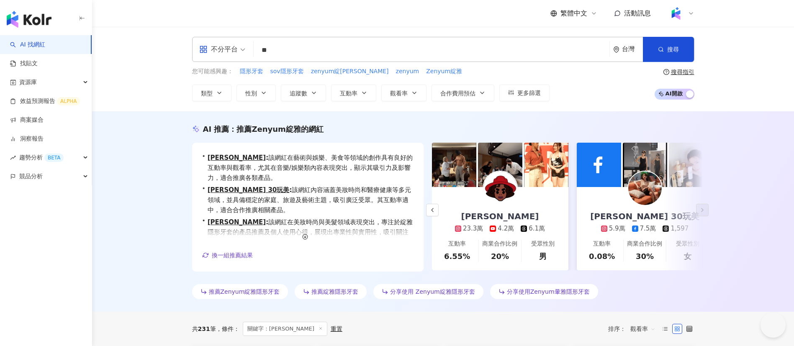  Describe the element at coordinates (251, 93) in the screenshot. I see `span: 性別` at that location.